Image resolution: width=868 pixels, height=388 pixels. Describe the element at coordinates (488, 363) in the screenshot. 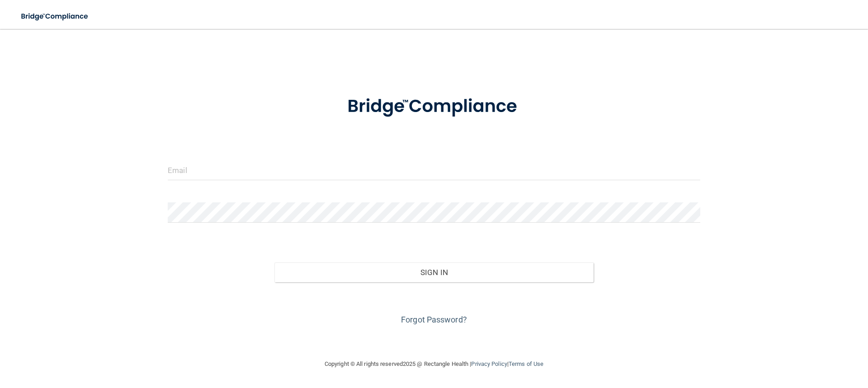

I see `a: Privacy Policy` at that location.